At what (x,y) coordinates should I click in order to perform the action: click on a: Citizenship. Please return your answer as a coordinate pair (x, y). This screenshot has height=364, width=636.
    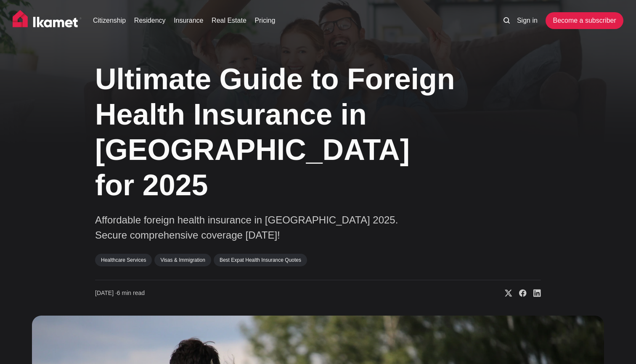
    Looking at the image, I should click on (109, 21).